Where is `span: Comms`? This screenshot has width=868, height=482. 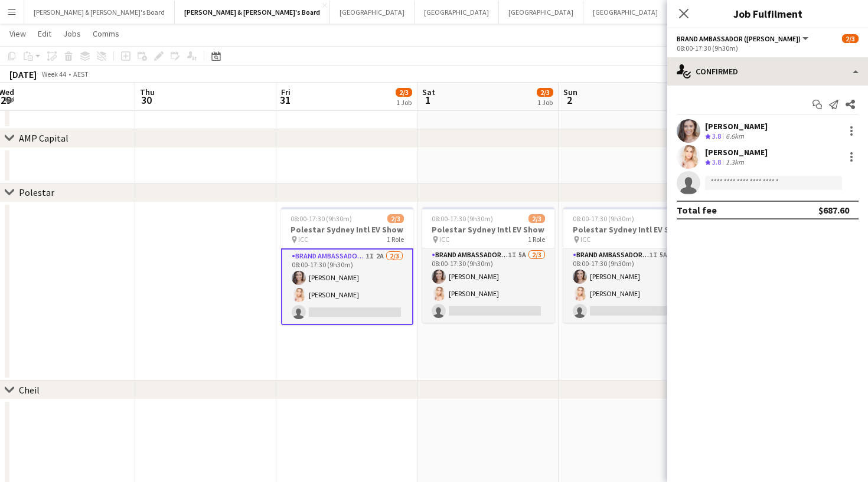 span: Comms is located at coordinates (106, 33).